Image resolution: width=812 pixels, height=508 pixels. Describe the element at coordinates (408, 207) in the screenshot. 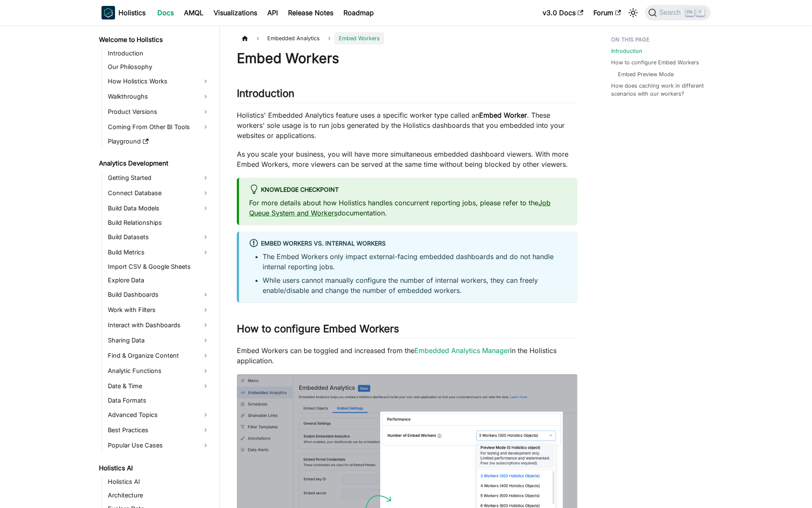

I see `p: For more details about how Holistics handles concurrent reporting jobs, please refer to the docum...` at that location.